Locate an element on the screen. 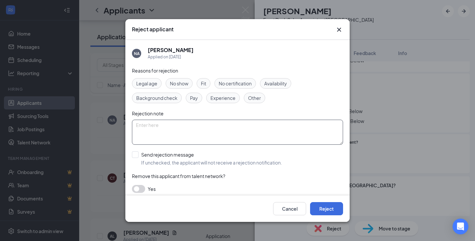  span: Pay is located at coordinates (194, 98).